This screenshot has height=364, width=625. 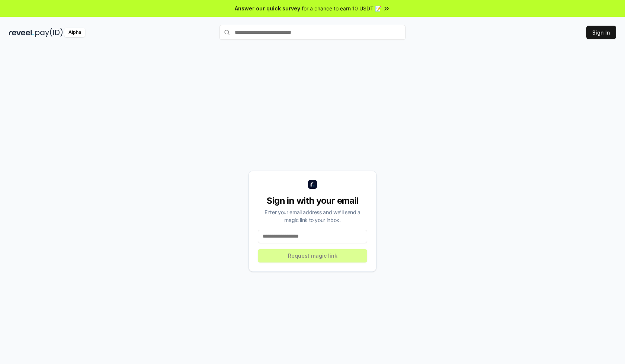 What do you see at coordinates (75, 32) in the screenshot?
I see `div: Alpha` at bounding box center [75, 32].